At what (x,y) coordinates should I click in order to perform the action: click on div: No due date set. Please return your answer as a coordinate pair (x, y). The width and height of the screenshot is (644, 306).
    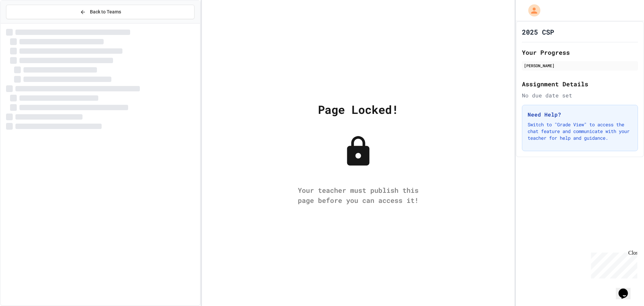
    Looking at the image, I should click on (580, 95).